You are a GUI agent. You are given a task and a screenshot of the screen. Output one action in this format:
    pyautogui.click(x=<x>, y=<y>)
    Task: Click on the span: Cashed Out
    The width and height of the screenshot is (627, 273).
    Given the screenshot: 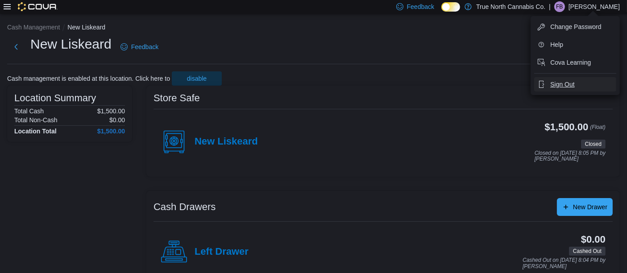 What is the action you would take?
    pyautogui.click(x=587, y=251)
    